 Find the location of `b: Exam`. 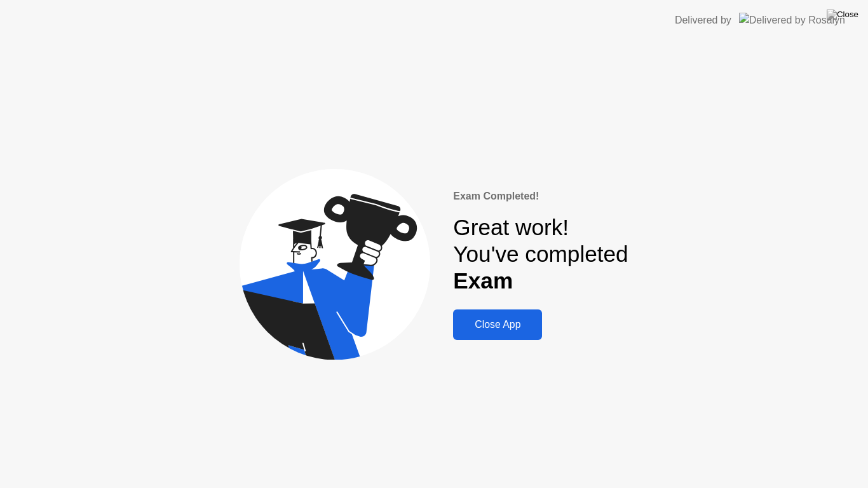

b: Exam is located at coordinates (483, 280).